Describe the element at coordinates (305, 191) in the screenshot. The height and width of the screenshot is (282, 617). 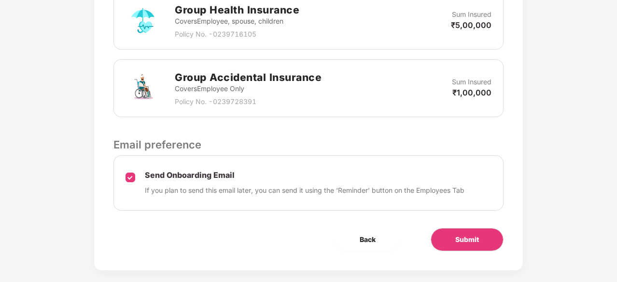
I see `p: If you plan to send this email later, you can send it using the ‘Reminder’ button on the Employee...` at that location.